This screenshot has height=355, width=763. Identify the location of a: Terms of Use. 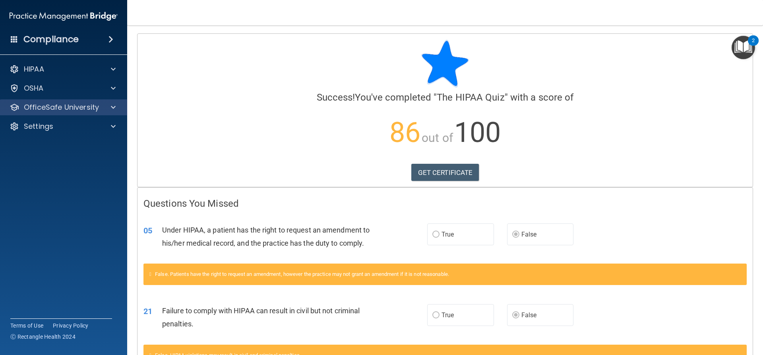
(27, 325).